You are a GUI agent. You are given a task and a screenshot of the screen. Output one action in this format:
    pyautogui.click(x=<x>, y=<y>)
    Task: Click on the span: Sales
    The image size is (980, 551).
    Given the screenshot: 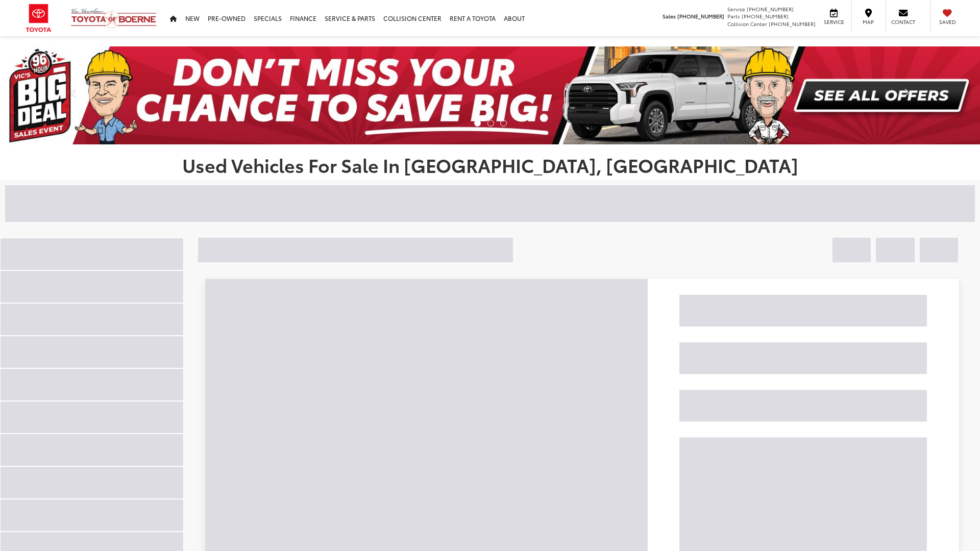 What is the action you would take?
    pyautogui.click(x=669, y=16)
    